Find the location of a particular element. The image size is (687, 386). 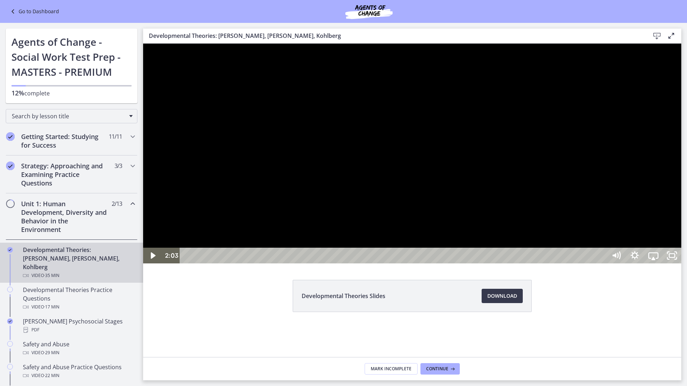

div: Developmental Theories Practice Questions is located at coordinates (79, 299).